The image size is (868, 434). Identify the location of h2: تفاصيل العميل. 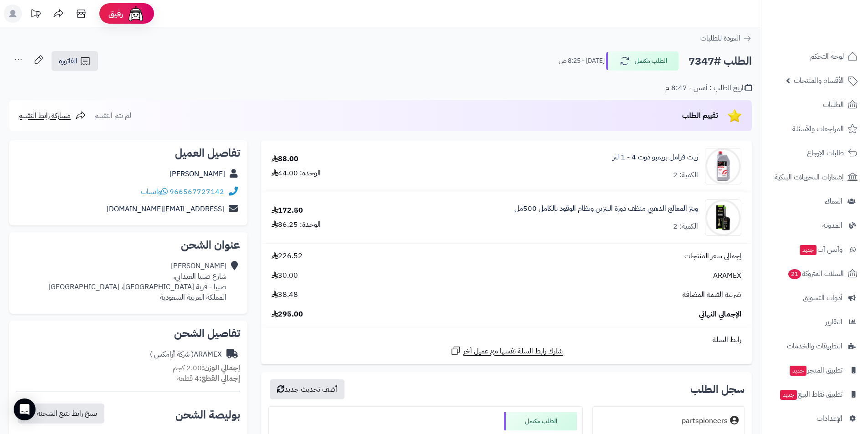
(128, 153).